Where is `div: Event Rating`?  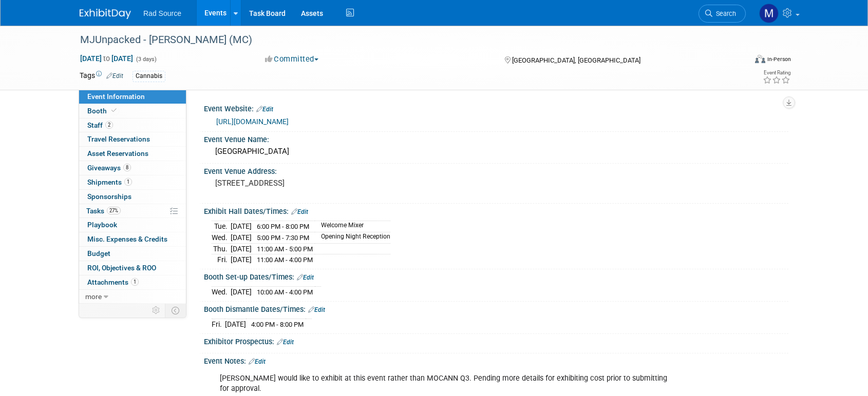 div: Event Rating is located at coordinates (776, 73).